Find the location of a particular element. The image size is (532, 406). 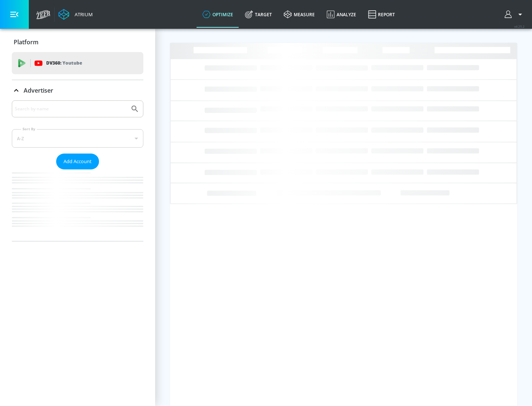

div: A-Z is located at coordinates (78, 139).